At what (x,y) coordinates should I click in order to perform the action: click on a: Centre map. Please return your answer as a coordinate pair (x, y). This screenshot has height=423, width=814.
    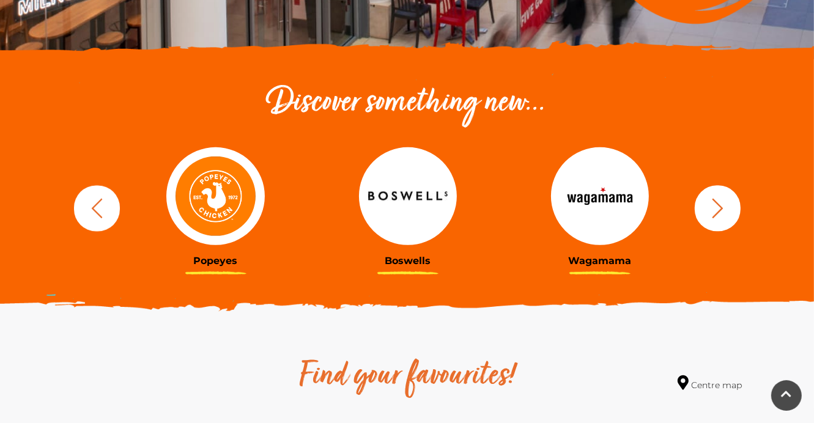
    Looking at the image, I should click on (709, 383).